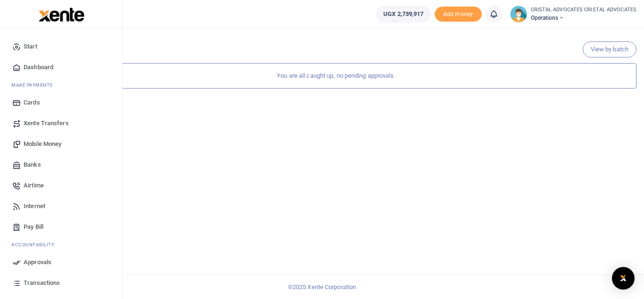 This screenshot has height=299, width=644. What do you see at coordinates (403, 14) in the screenshot?
I see `a: UGX 2,739,917` at bounding box center [403, 14].